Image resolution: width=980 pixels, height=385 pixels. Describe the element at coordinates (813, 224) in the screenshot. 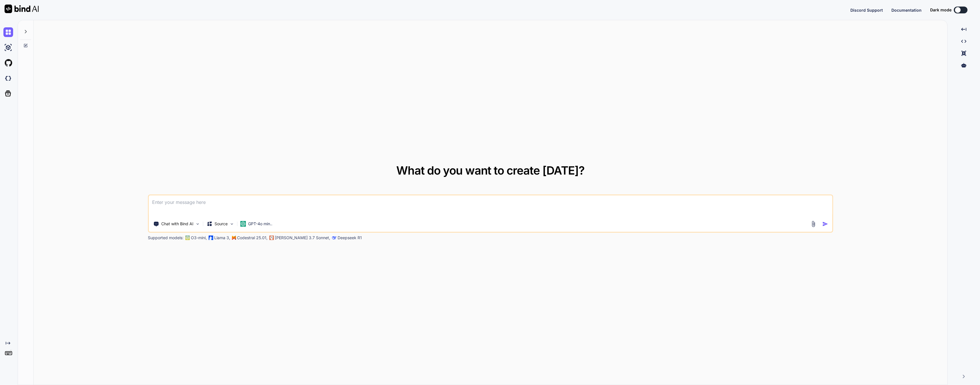

I see `img: attachment` at that location.